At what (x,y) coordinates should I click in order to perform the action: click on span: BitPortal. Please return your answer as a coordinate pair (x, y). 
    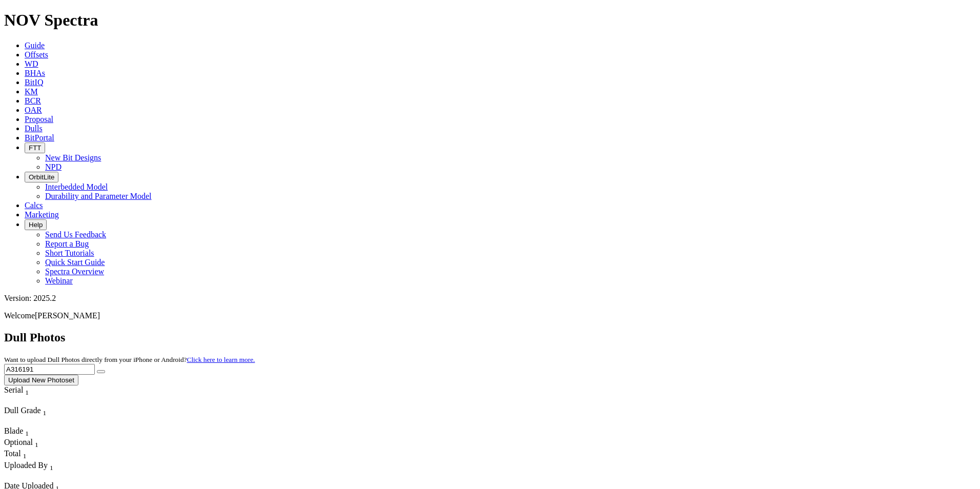
    Looking at the image, I should click on (39, 138).